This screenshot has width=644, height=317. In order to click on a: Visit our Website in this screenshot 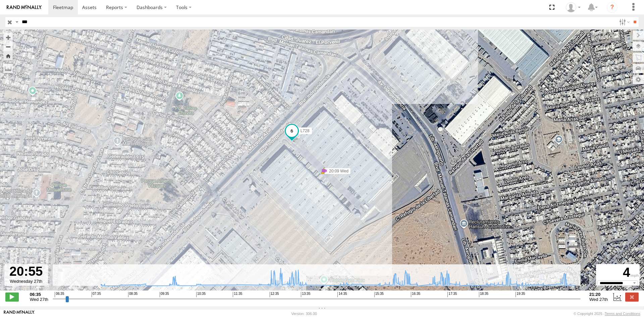, I will do `click(19, 314)`.